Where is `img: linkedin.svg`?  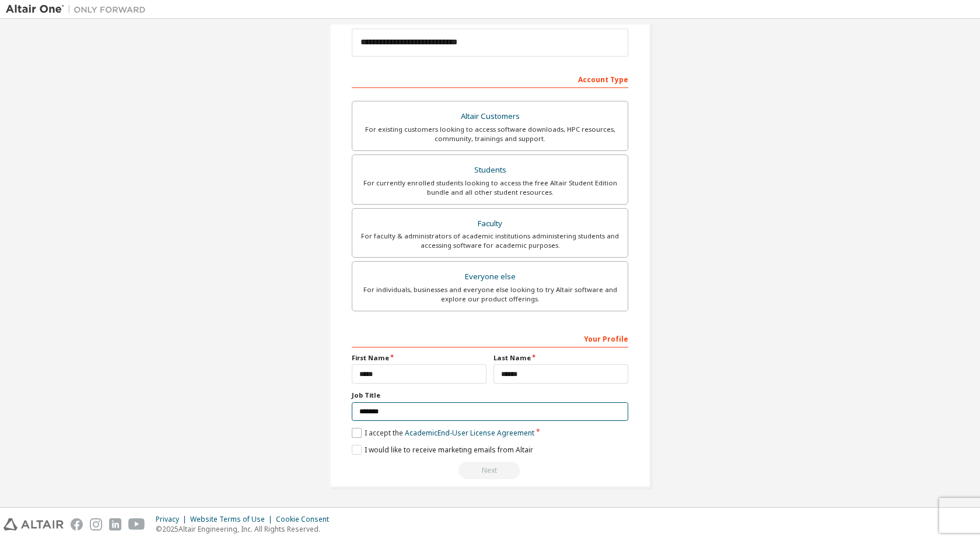 img: linkedin.svg is located at coordinates (115, 524).